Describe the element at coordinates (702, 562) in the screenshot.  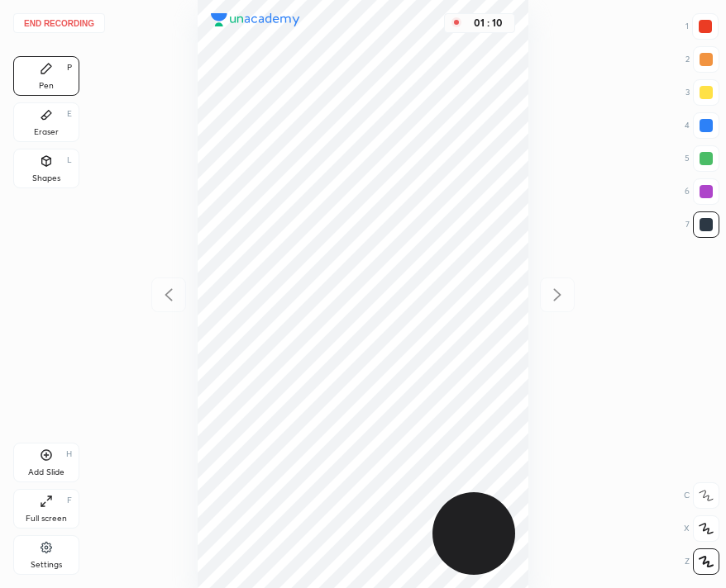
I see `div: Z` at that location.